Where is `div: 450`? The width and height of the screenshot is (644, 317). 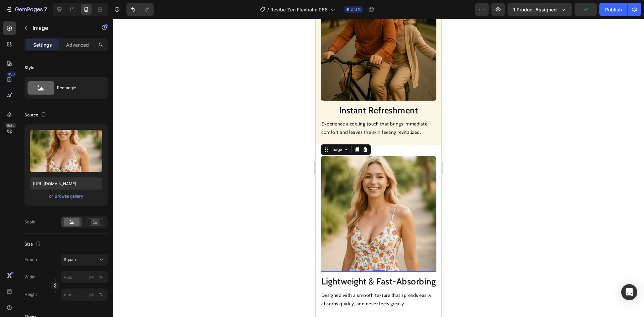
div: 450 is located at coordinates (11, 74).